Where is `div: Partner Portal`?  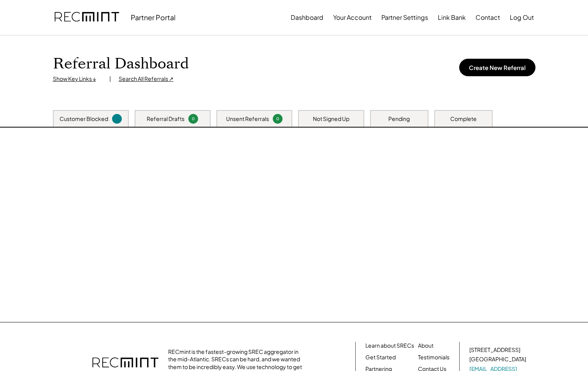
div: Partner Portal is located at coordinates (153, 17).